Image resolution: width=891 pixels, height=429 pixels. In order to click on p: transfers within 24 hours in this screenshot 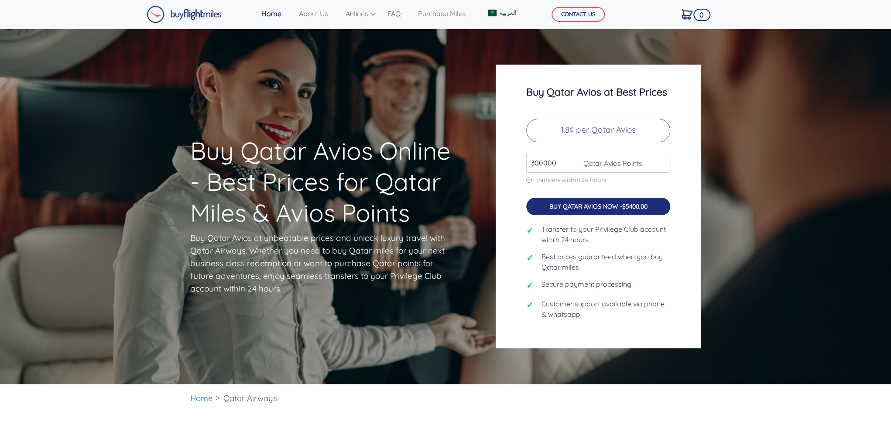, I will do `click(598, 180)`.